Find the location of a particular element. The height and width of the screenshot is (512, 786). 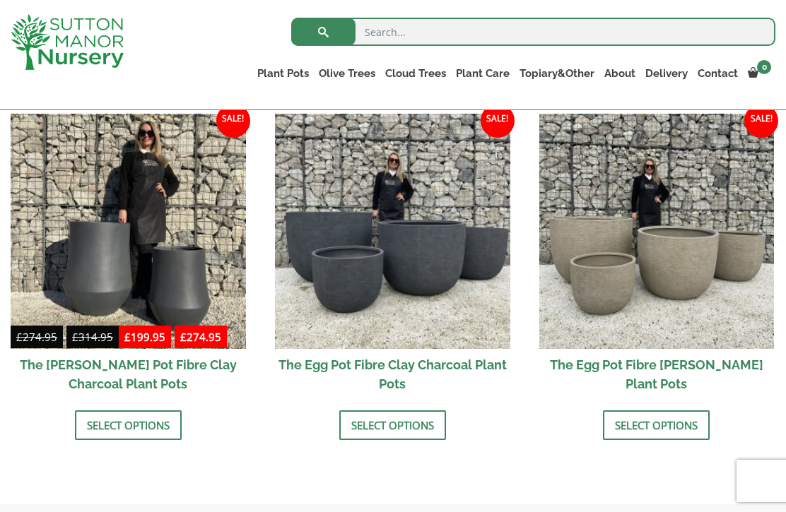

a: Plant Pots is located at coordinates (283, 73).